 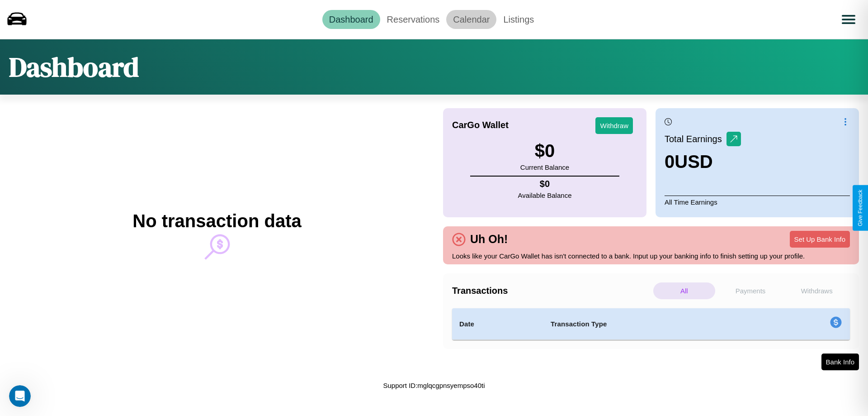 I want to click on p: Withdraws, so click(x=816, y=290).